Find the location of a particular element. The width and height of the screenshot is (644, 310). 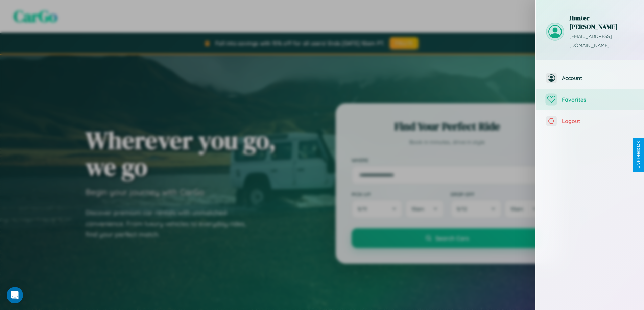

span: Favorites is located at coordinates (598, 100).